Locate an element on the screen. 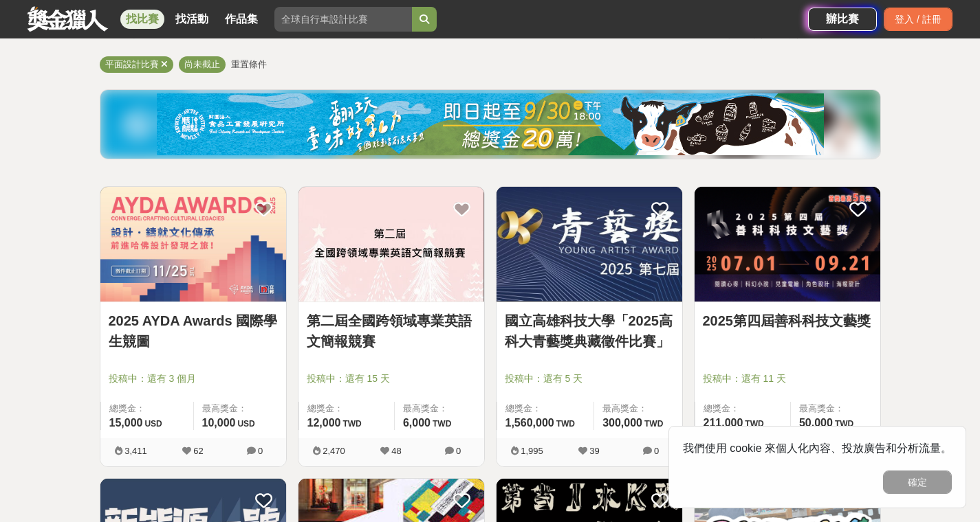  span: 39 is located at coordinates (594, 451).